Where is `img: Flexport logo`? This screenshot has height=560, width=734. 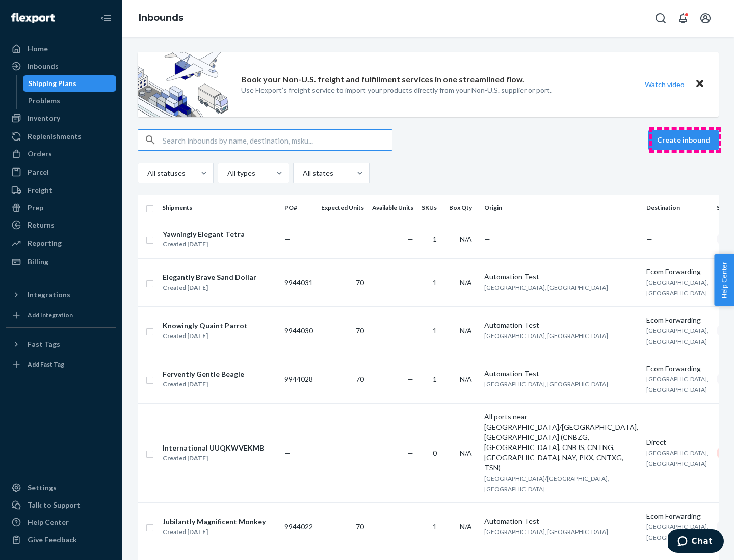
img: Flexport logo is located at coordinates (33, 19).